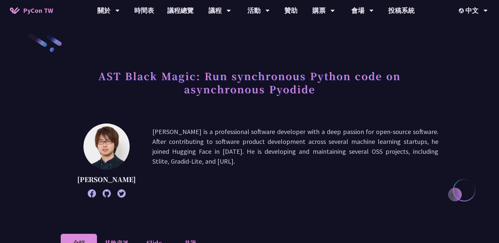 This screenshot has width=499, height=243. Describe the element at coordinates (38, 11) in the screenshot. I see `span: PyCon TW` at that location.